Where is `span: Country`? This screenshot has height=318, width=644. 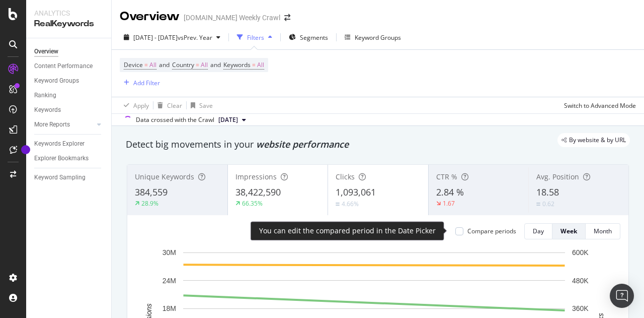 span: Country is located at coordinates (184, 64).